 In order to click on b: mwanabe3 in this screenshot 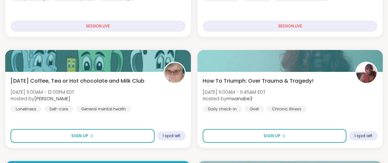, I will do `click(239, 99)`.